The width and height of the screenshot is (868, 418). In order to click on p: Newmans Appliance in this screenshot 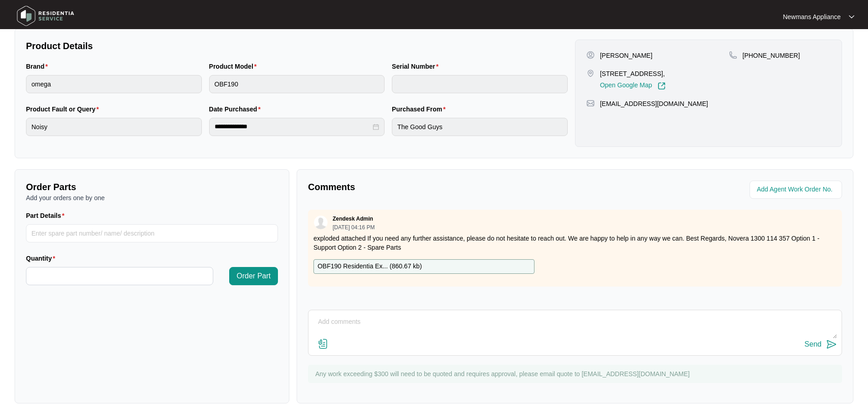, I will do `click(811, 17)`.